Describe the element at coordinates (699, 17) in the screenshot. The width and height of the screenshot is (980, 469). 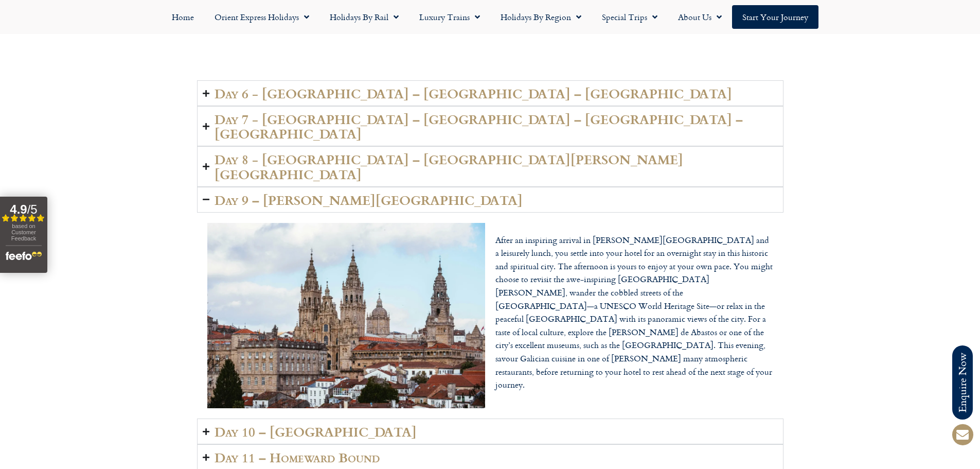
I see `a: About Us` at that location.